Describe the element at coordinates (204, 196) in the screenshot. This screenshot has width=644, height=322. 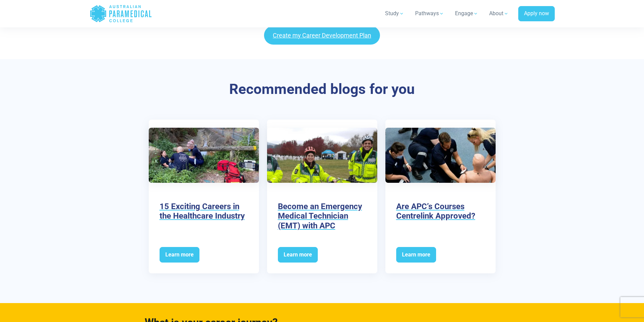
I see `a: 15 Exciting Careers in the Healthcare Industry Learn more` at that location.